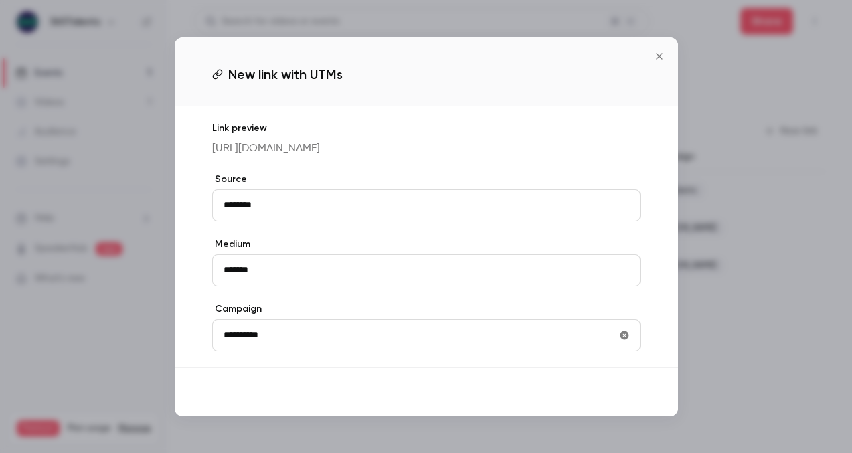  What do you see at coordinates (660, 56) in the screenshot?
I see `button: Close` at bounding box center [660, 56].